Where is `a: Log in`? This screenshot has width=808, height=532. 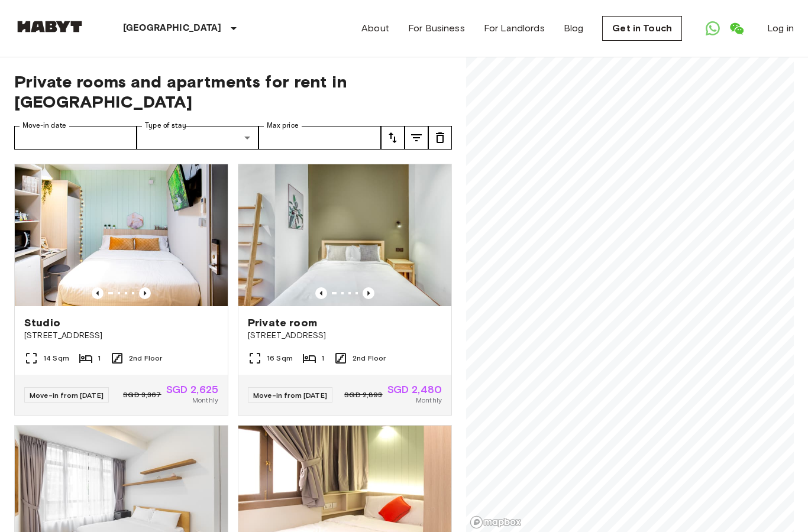
a: Log in is located at coordinates (780, 28).